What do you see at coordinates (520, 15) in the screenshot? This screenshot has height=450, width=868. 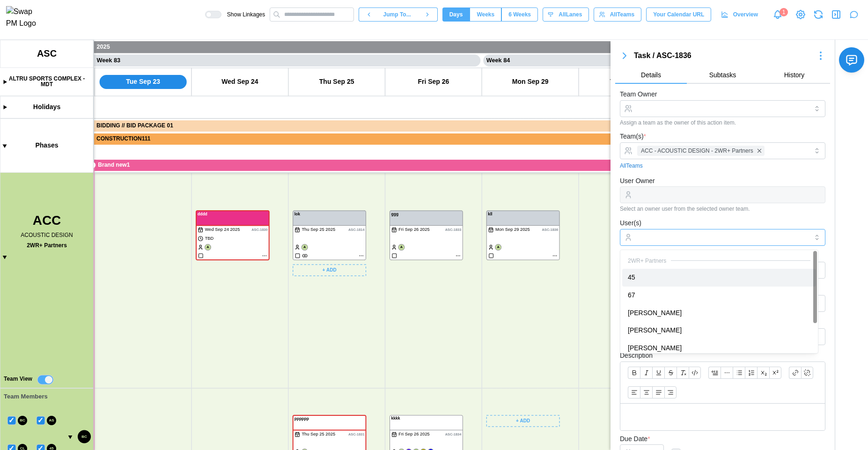 I see `span: 6 Weeks` at bounding box center [520, 15].